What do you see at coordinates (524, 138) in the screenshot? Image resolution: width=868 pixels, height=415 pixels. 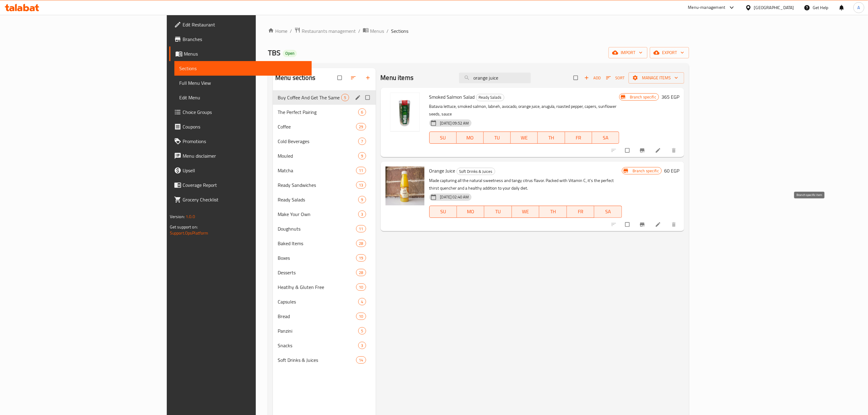 I see `span: WE` at bounding box center [524, 138].